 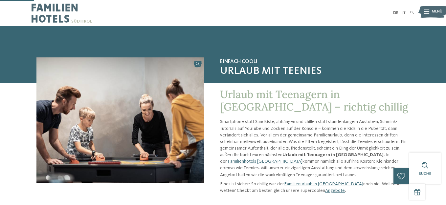 I want to click on a: Angebote, so click(x=335, y=191).